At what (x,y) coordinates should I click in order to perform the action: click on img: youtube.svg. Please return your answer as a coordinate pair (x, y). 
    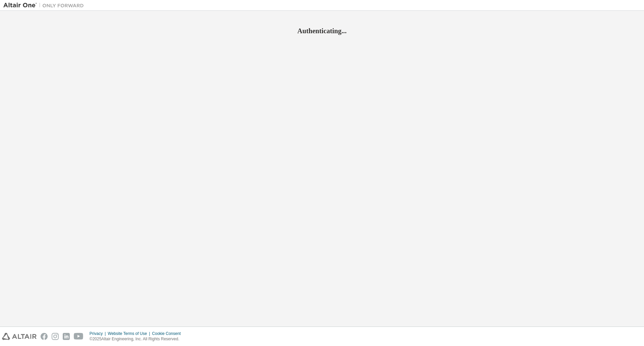
    Looking at the image, I should click on (78, 336).